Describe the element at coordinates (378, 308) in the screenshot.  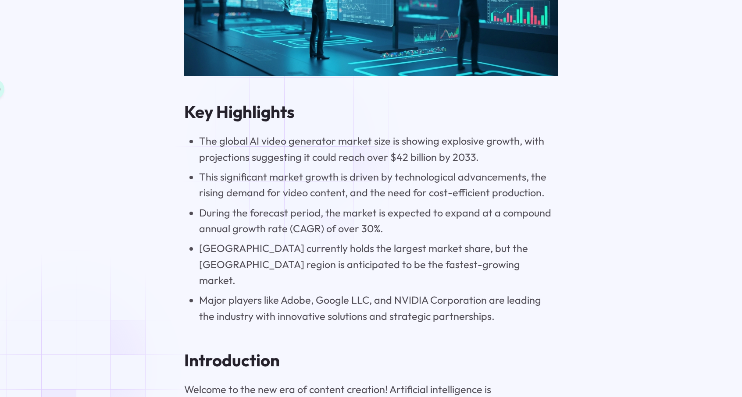
I see `li: Major players like Adobe, Google LLC, and NVIDIA Corporation are leading the industry with innova...` at that location.